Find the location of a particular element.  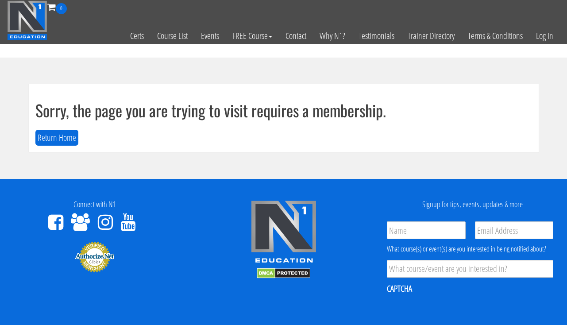

label: CAPTCHA is located at coordinates (399, 289).